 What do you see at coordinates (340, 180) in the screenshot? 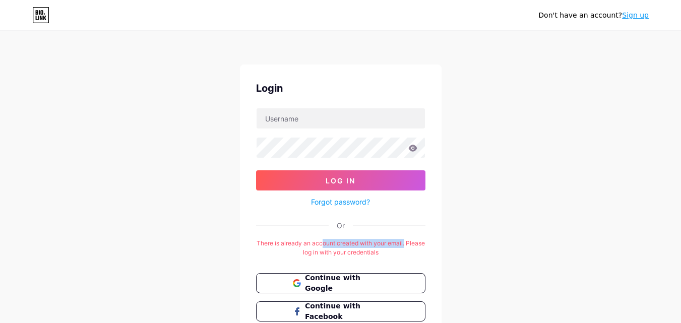
I see `span: Log In` at bounding box center [340, 180].